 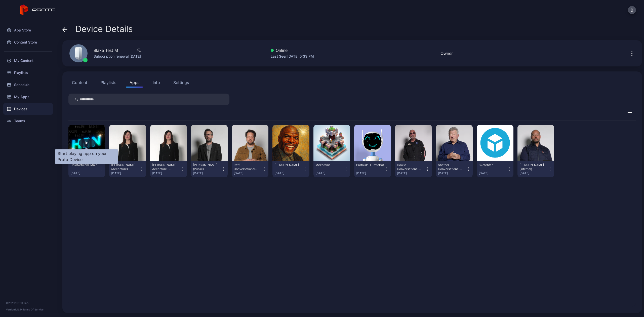 I want to click on div: Start playing app on your Proto Device, so click(x=87, y=156).